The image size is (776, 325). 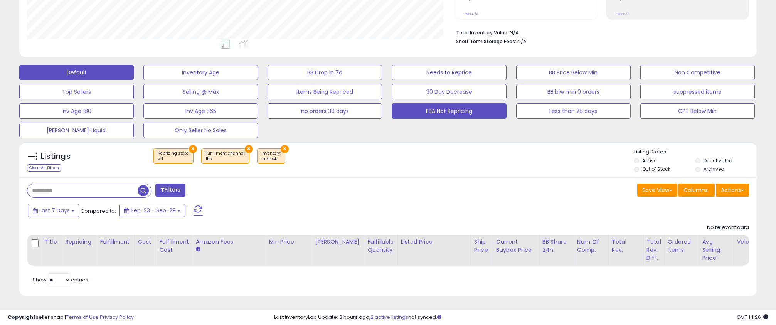 What do you see at coordinates (152, 211) in the screenshot?
I see `button: Sep-23 - Sep-29` at bounding box center [152, 211].